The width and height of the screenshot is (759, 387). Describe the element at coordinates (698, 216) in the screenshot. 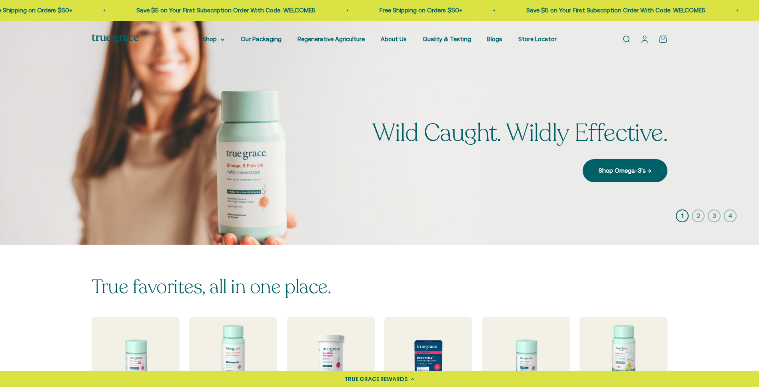

I see `button: 2` at that location.